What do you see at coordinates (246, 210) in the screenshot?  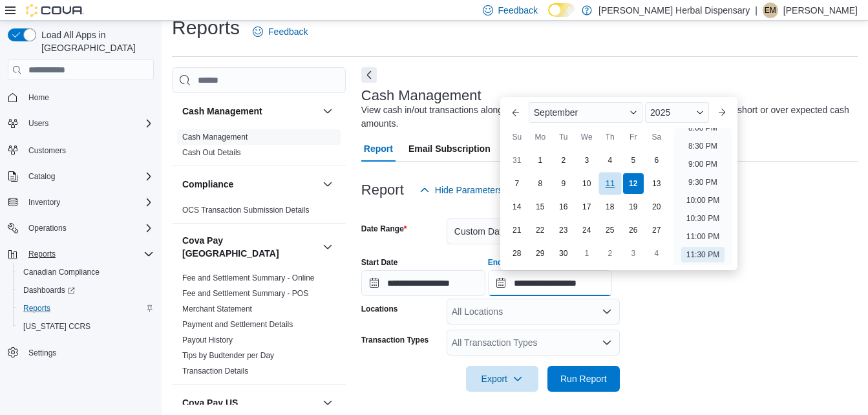 I see `span: OCS Transaction Submission Details` at bounding box center [246, 210].